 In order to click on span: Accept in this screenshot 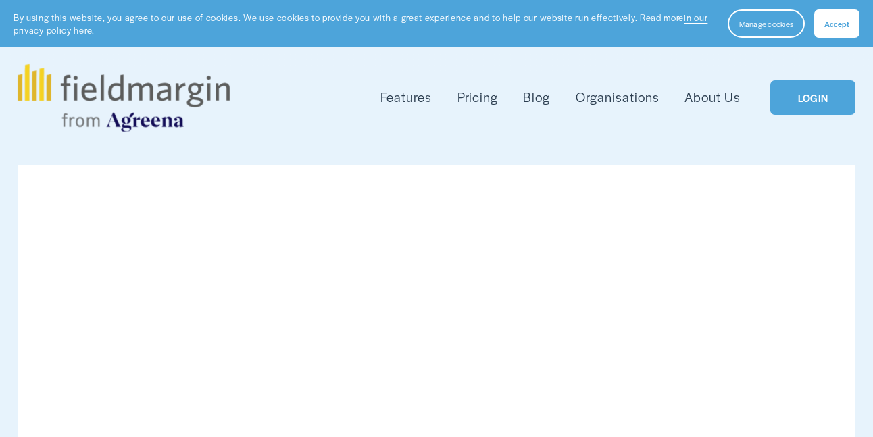, I will do `click(836, 24)`.